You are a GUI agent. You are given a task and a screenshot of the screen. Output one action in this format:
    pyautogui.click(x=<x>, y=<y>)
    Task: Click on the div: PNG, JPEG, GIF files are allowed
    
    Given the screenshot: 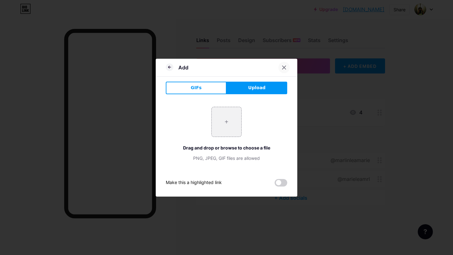 What is the action you would take?
    pyautogui.click(x=227, y=158)
    